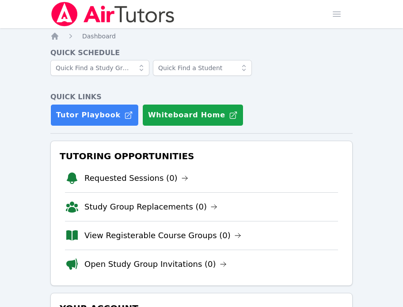 The height and width of the screenshot is (307, 403). What do you see at coordinates (151, 207) in the screenshot?
I see `a: Study Group Replacements (0)` at bounding box center [151, 207].